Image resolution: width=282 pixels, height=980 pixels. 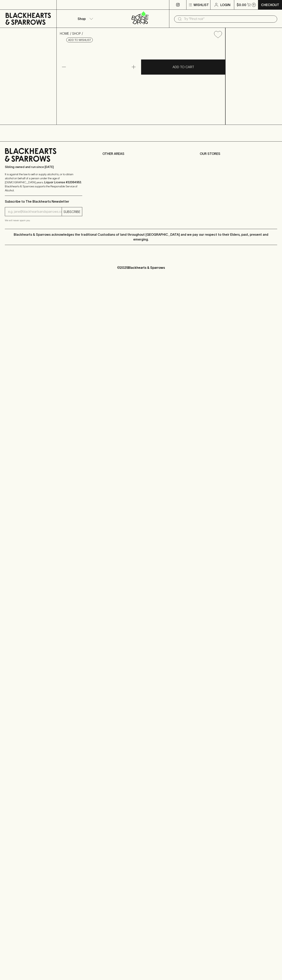 I want to click on p: OUR STORES, so click(x=239, y=154).